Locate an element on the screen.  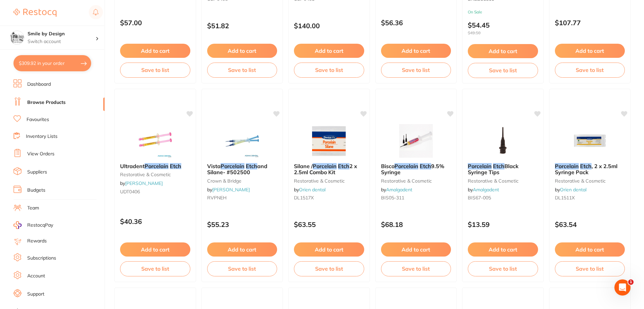
p: $63.55 is located at coordinates (329, 224).